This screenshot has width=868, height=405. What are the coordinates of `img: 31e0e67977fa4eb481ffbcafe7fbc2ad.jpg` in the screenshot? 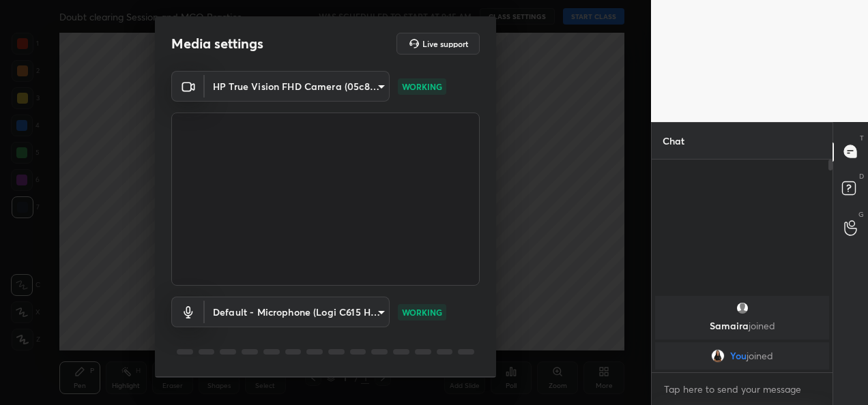 It's located at (717, 356).